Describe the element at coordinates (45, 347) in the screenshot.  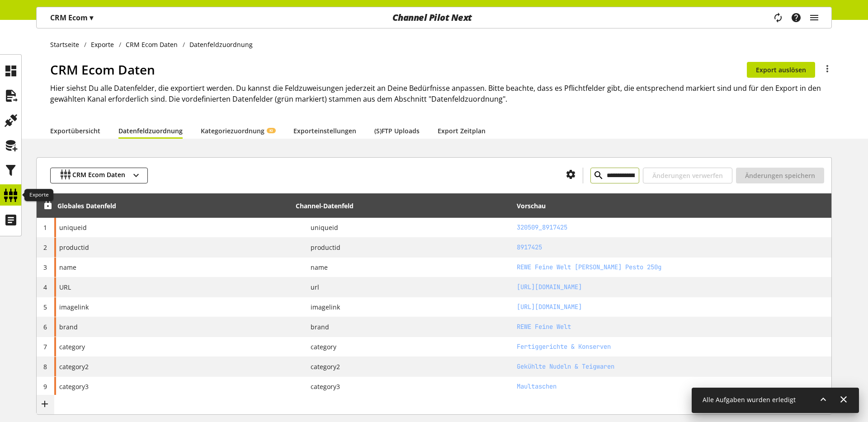
I see `span: 7` at that location.